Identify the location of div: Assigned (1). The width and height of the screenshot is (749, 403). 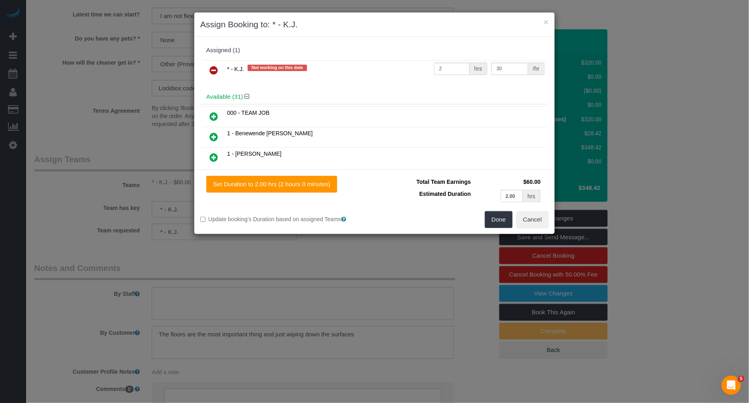
(374, 50).